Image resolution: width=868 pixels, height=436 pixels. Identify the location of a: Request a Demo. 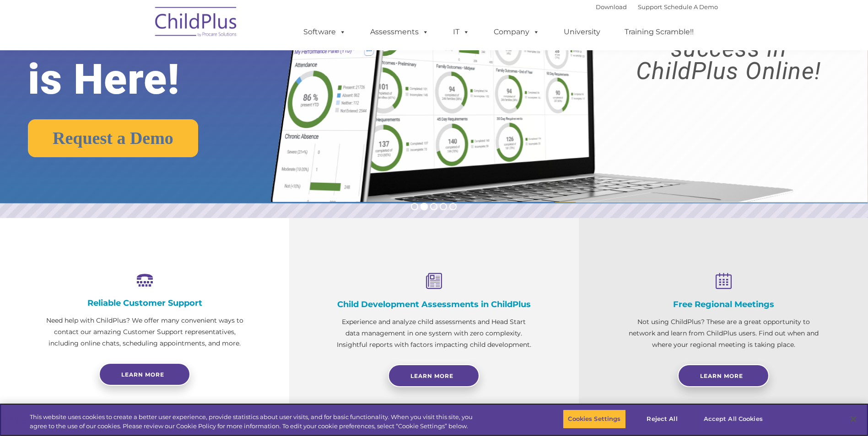
(113, 138).